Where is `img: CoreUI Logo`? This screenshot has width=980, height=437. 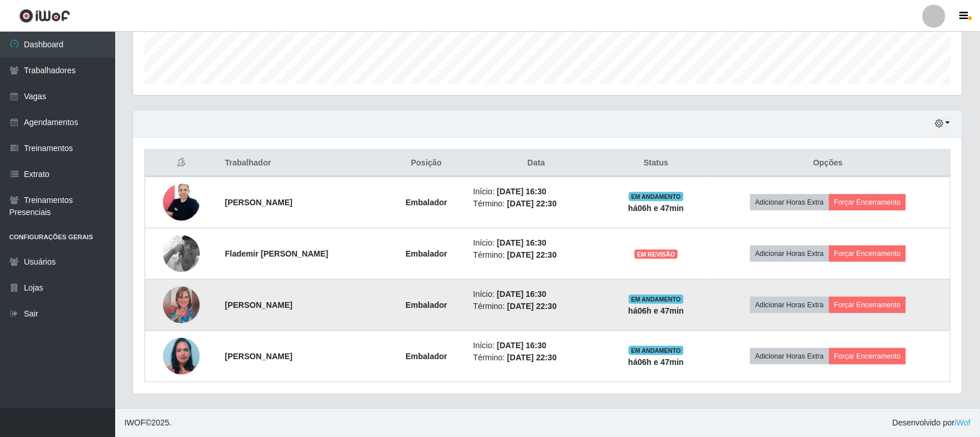
img: CoreUI Logo is located at coordinates (45, 16).